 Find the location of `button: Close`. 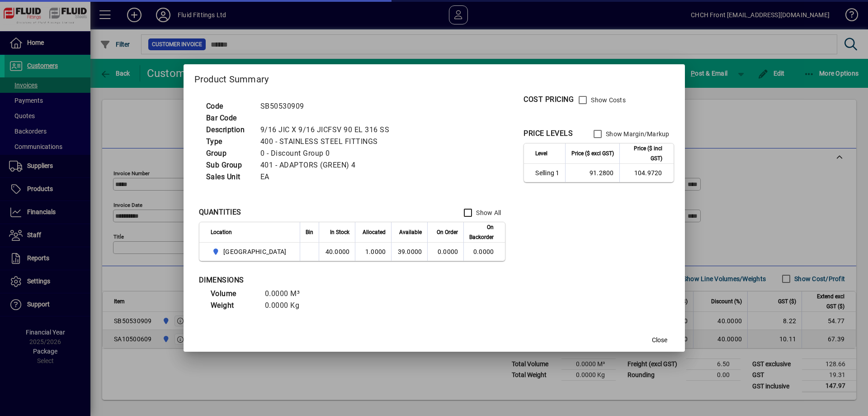

button: Close is located at coordinates (660, 340).